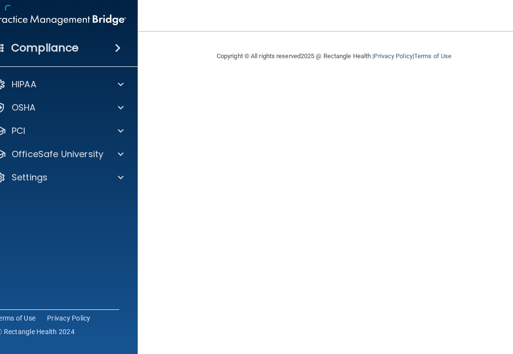 This screenshot has height=354, width=513. What do you see at coordinates (334, 56) in the screenshot?
I see `div: Copyright © All rights reserved 2025 @ Rectangle Health | |` at bounding box center [334, 56].